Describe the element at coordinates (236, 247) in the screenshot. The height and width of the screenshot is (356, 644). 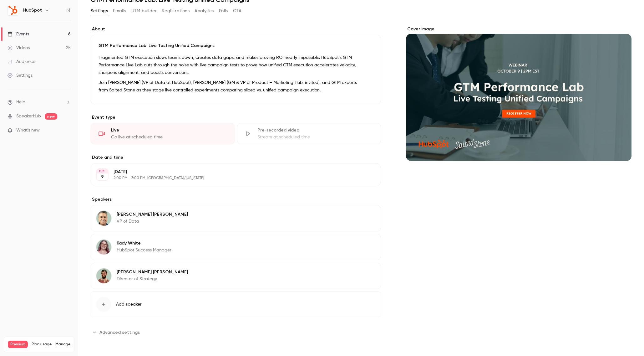
I see `div: Kady WhiteKady WhiteHubSpot Success Manager` at that location.